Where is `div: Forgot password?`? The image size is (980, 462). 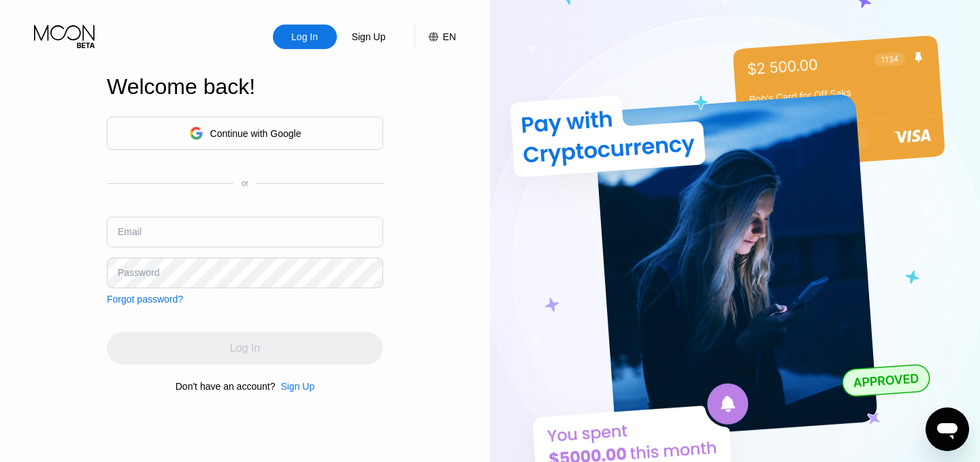
div: Forgot password? is located at coordinates (145, 299).